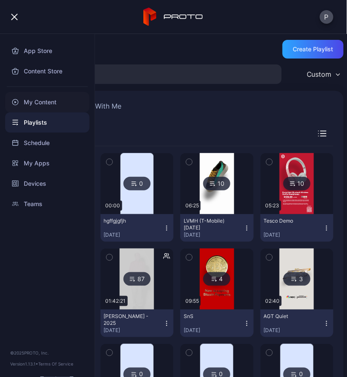  I want to click on a: App Store, so click(47, 51).